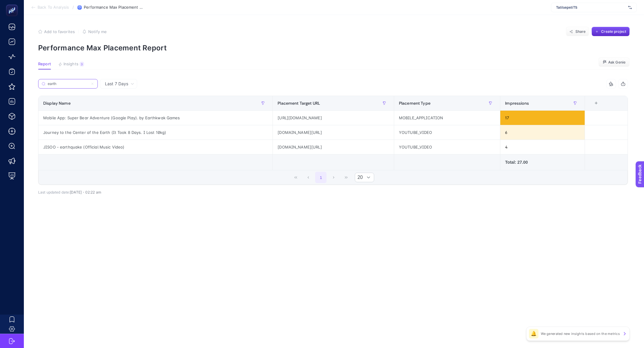 The width and height of the screenshot is (644, 348). Describe the element at coordinates (97, 32) in the screenshot. I see `span: Notify me` at that location.